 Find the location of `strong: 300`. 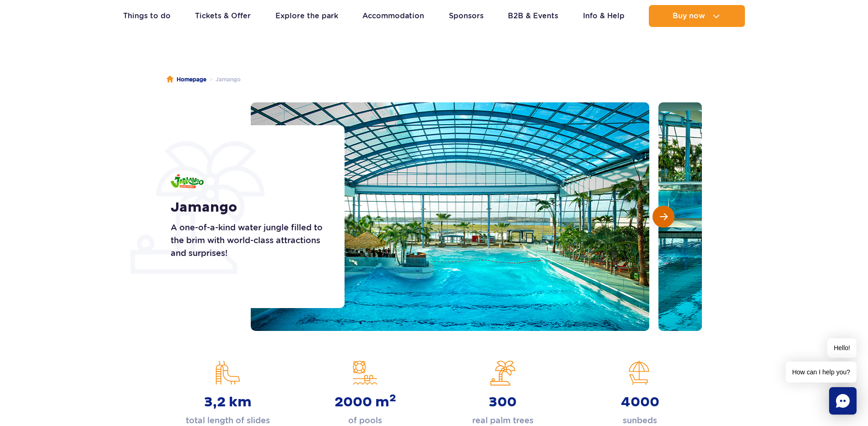

strong: 300 is located at coordinates (502, 403).